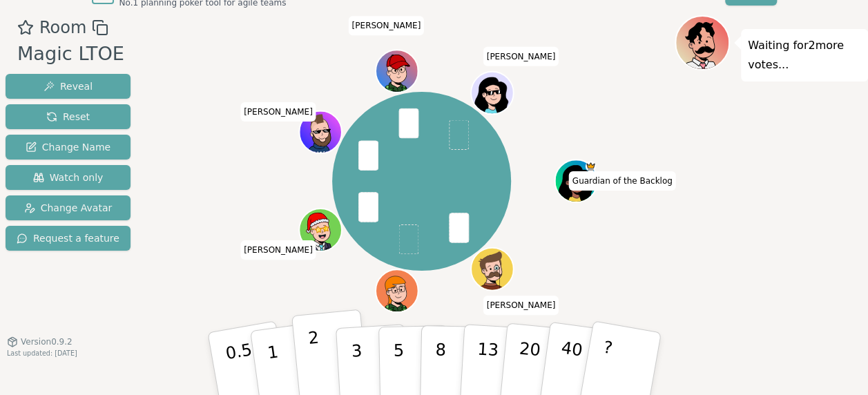  I want to click on button: Change Avatar, so click(68, 208).